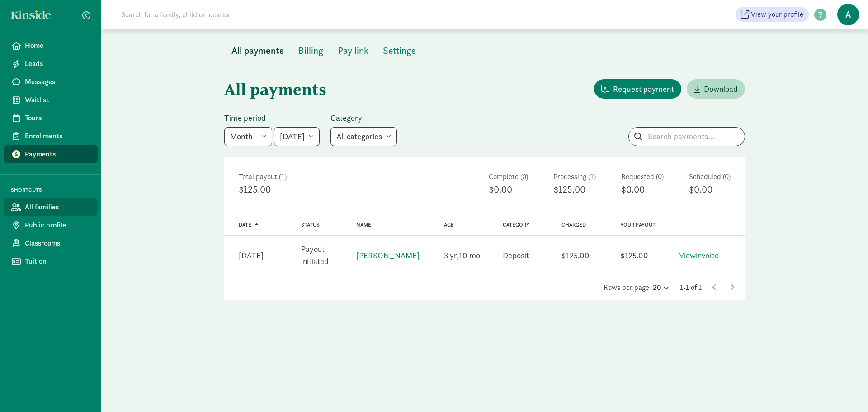  What do you see at coordinates (687, 137) in the screenshot?
I see `input: Search payments...` at bounding box center [687, 137].